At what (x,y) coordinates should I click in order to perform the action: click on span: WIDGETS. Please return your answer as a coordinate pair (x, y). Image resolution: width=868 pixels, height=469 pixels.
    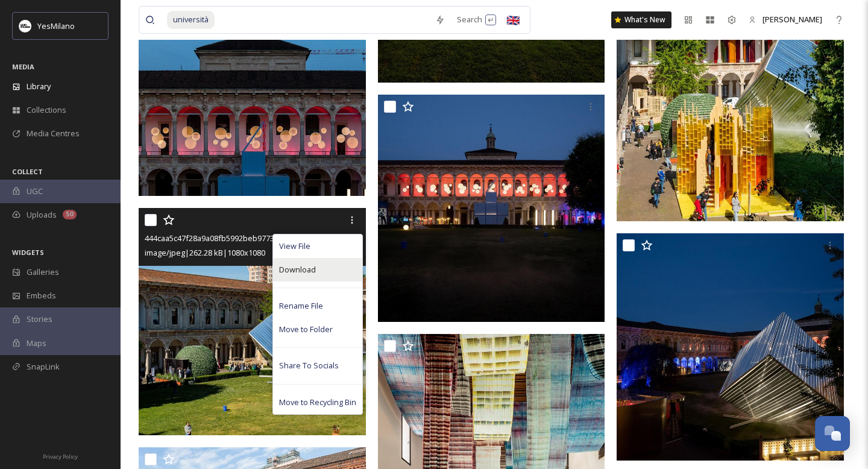
    Looking at the image, I should click on (28, 252).